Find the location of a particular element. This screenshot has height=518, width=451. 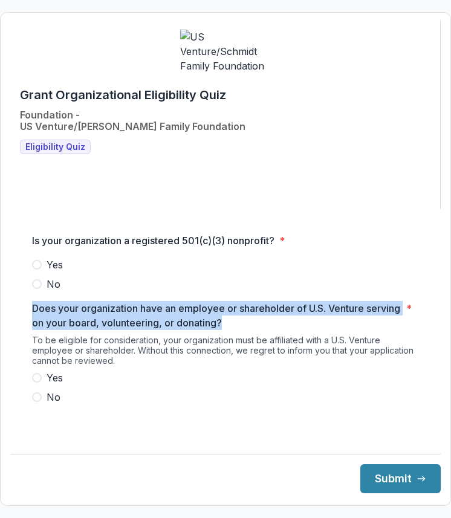

div: To be eligible for consideration, your organization must be affiliated with a U.S. Venture employ... is located at coordinates (226, 352).